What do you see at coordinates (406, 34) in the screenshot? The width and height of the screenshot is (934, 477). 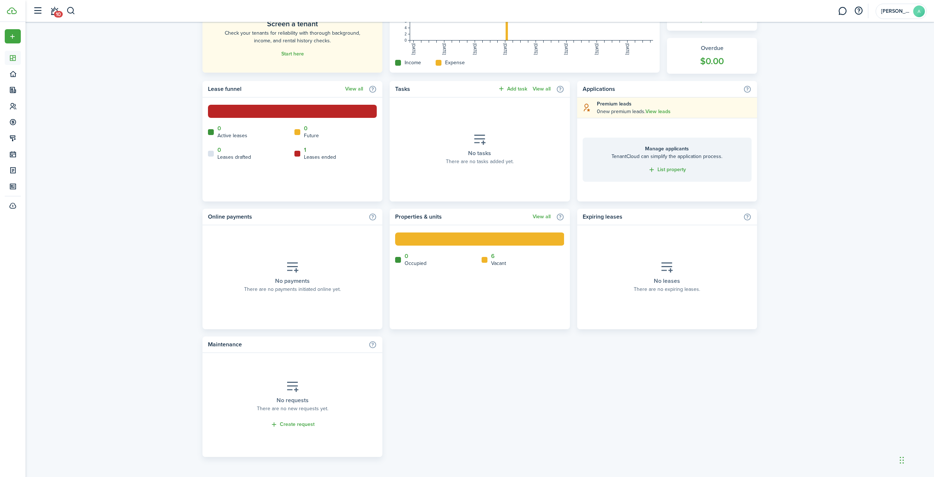 I see `tspan: 2` at bounding box center [406, 34].